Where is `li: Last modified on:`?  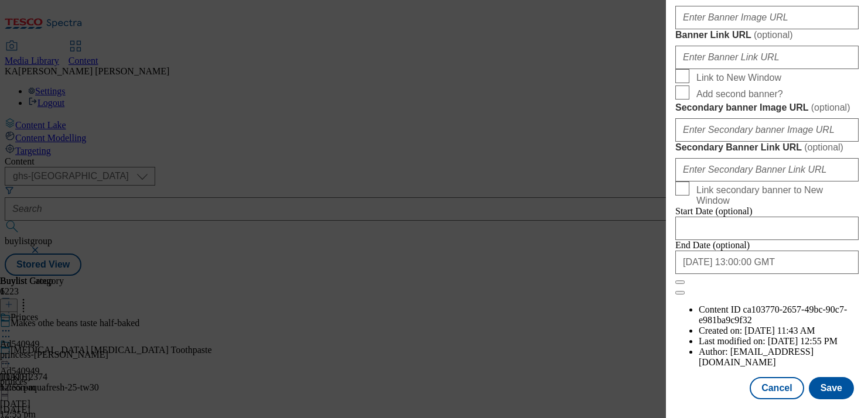 li: Last modified on: is located at coordinates (778, 341).